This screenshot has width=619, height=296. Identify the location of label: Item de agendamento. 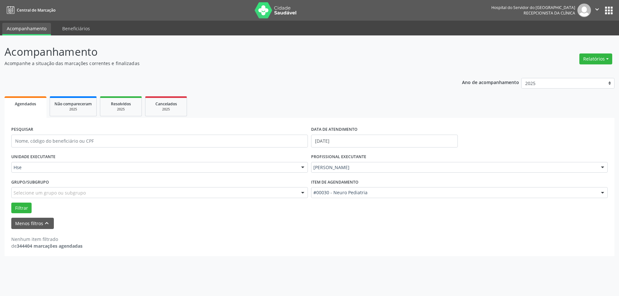
(335, 182).